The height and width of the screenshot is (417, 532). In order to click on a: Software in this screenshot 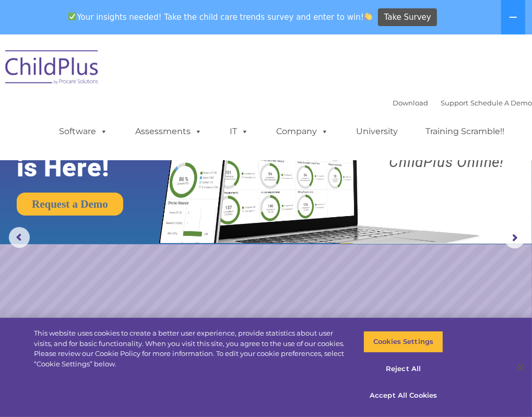, I will do `click(83, 131)`.